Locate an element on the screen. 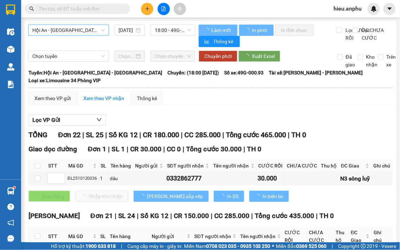 The width and height of the screenshot is (400, 250). button: In DS is located at coordinates (229, 196).